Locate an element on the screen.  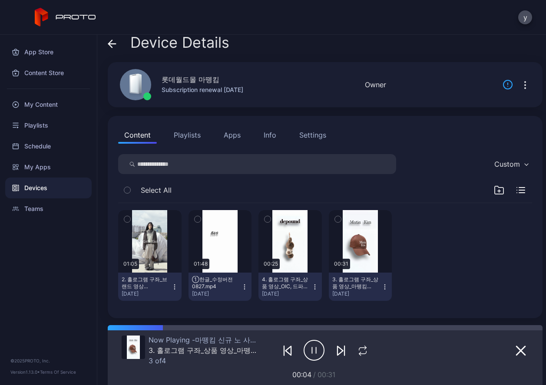
div: Teams is located at coordinates (48, 209).